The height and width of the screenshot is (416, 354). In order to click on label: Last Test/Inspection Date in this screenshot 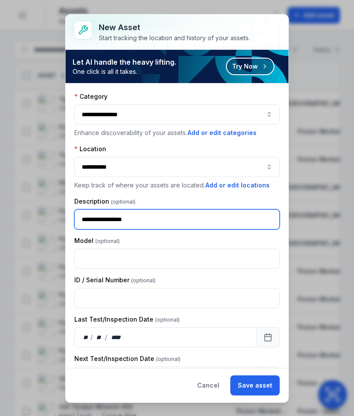, I will do `click(127, 320)`.